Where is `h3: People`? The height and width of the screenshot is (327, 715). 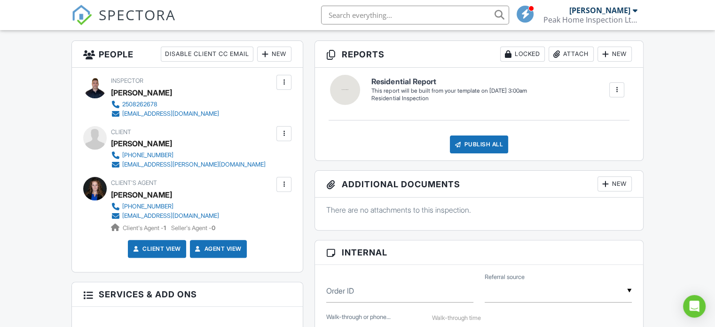 h3: People is located at coordinates (187, 54).